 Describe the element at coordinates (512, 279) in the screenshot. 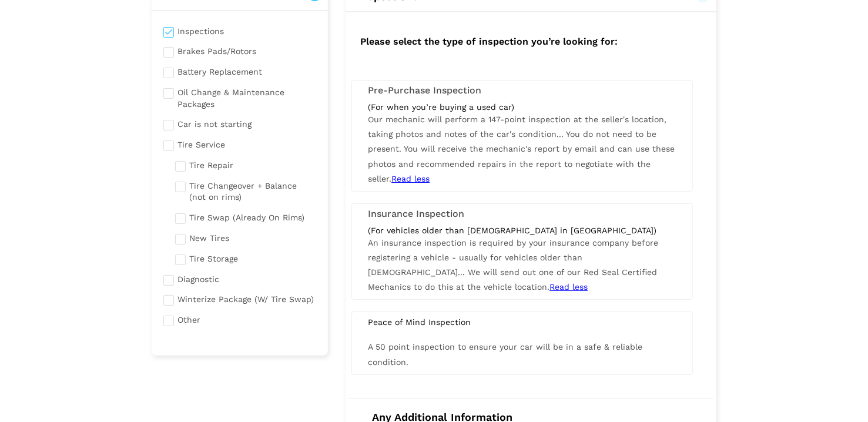

I see `span: We will send out one of our Red Seal Certified Mechanics to do this at the vehicle location.` at that location.